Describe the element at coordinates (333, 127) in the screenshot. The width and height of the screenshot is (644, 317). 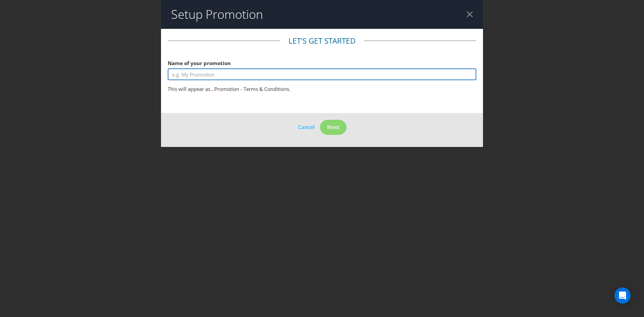
I see `button: Next` at that location.